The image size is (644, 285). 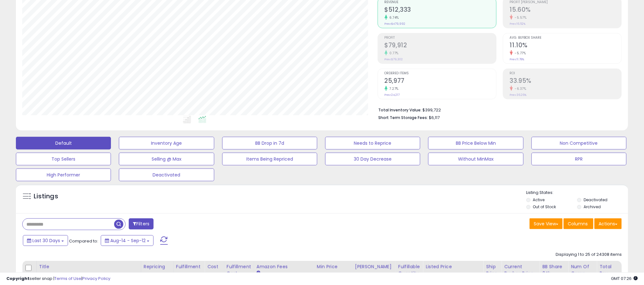 What do you see at coordinates (518, 95) in the screenshot?
I see `small: Prev: 36.26%` at bounding box center [518, 95].